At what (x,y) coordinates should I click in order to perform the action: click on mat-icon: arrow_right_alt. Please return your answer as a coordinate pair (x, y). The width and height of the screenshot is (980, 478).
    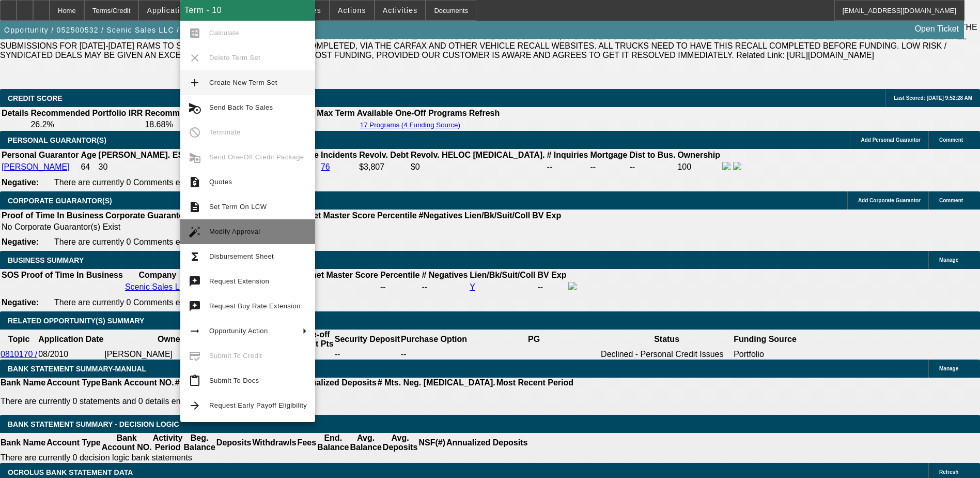
    Looking at the image, I should click on (194, 331).